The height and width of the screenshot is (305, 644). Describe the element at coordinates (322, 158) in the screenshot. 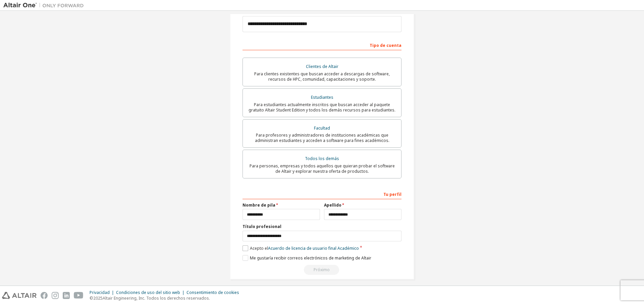

I see `font: Todos los demás` at that location.